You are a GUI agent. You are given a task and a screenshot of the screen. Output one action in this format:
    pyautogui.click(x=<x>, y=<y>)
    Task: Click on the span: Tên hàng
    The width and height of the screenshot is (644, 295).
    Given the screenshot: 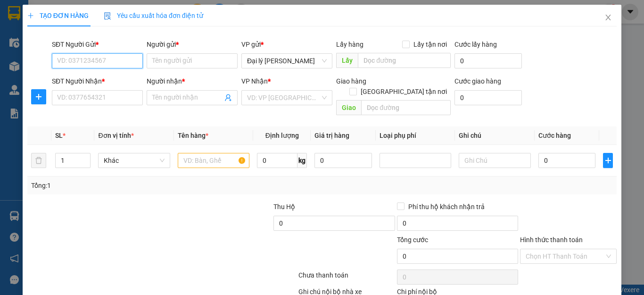 What is the action you would take?
    pyautogui.click(x=193, y=135)
    